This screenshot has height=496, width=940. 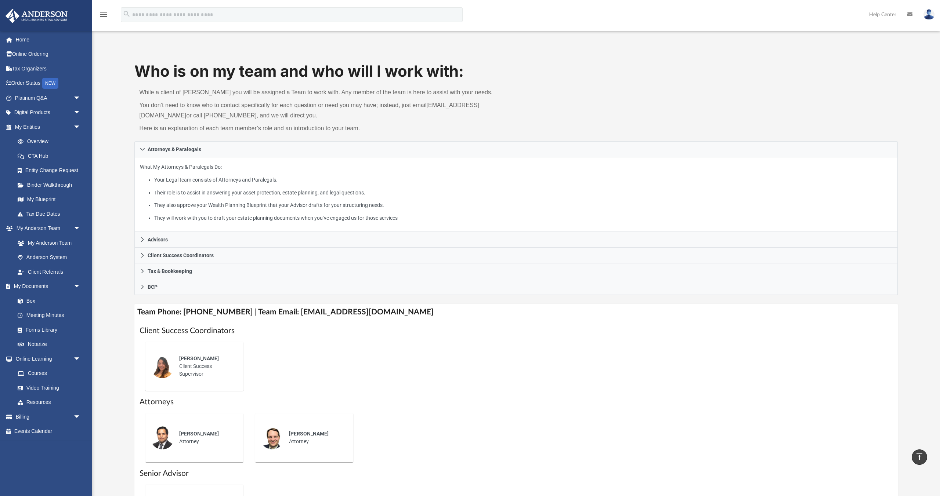 What do you see at coordinates (516, 331) in the screenshot?
I see `h1: Client Success Coordinators` at bounding box center [516, 331].